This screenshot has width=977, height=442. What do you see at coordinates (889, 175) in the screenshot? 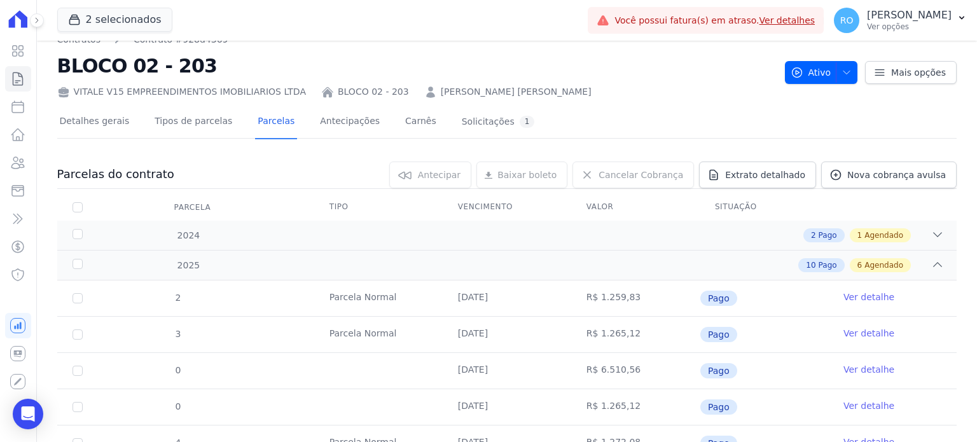
I see `a: Nova cobrança avulsa` at bounding box center [889, 175].